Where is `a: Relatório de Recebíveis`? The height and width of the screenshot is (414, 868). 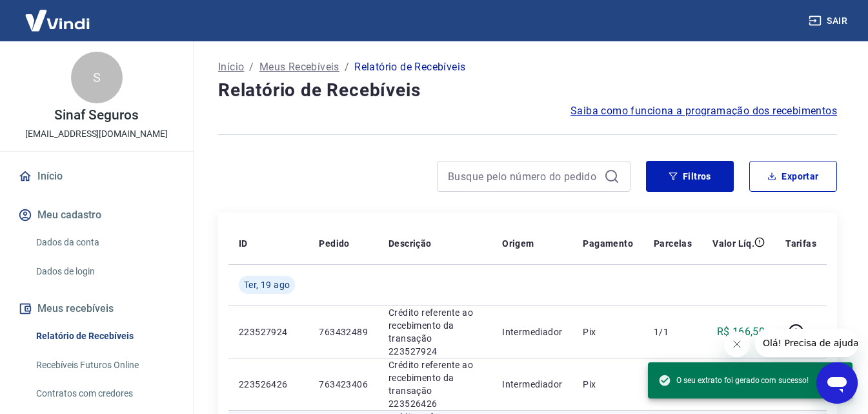 a: Relatório de Recebíveis is located at coordinates (104, 336).